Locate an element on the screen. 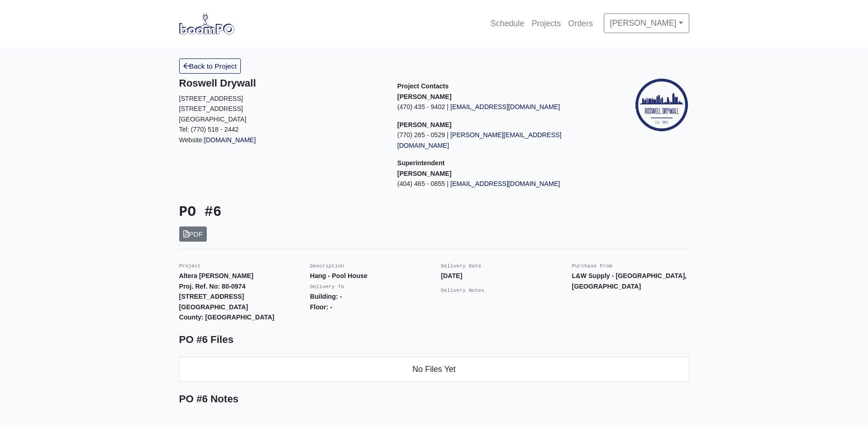 The image size is (868, 435). p: (770) 265 - 0529 | is located at coordinates (500, 140).